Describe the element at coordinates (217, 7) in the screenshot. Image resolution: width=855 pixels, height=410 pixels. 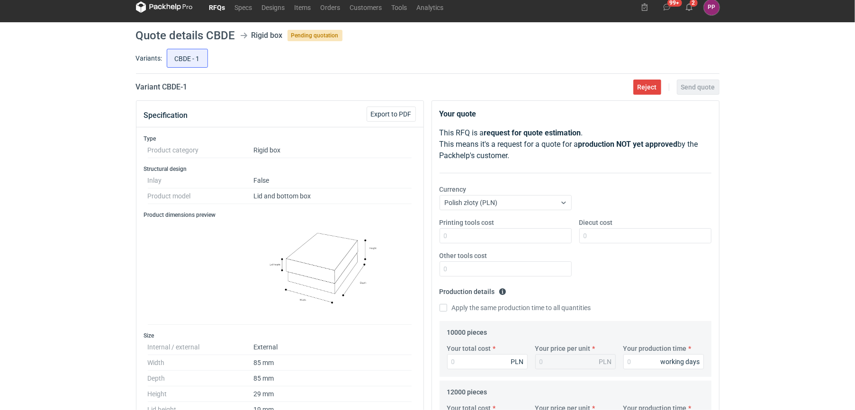
I see `a: RFQs` at that location.